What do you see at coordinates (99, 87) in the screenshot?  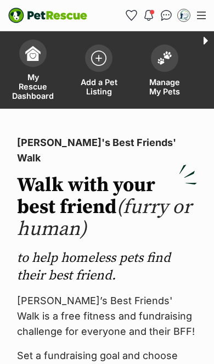 I see `span: Add a Pet Listing` at bounding box center [99, 87].